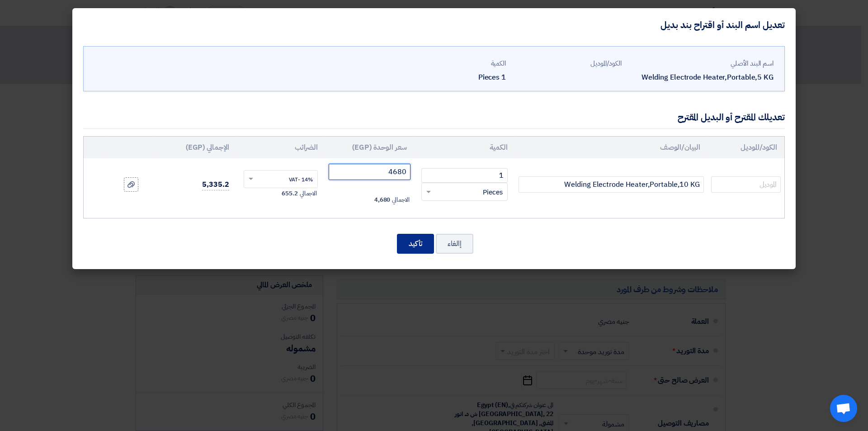 The image size is (868, 431). I want to click on button: تأكيد, so click(415, 244).